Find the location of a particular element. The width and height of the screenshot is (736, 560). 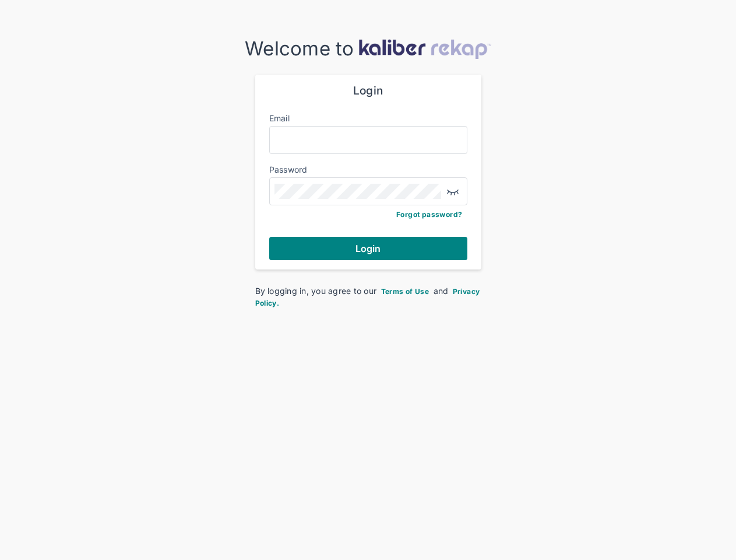

span: Privacy Policy. is located at coordinates (368, 297).